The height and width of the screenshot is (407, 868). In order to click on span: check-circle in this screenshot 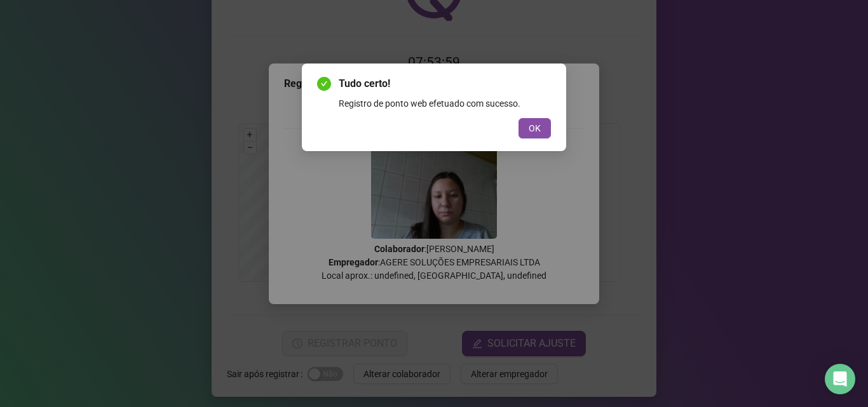, I will do `click(324, 84)`.